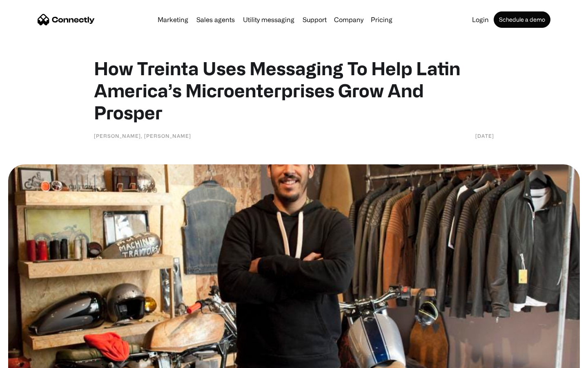 The image size is (588, 368). Describe the element at coordinates (294, 91) in the screenshot. I see `h1: How Treinta Uses Messaging To Help Latin America’s Microenterprises Grow And Prosper` at that location.